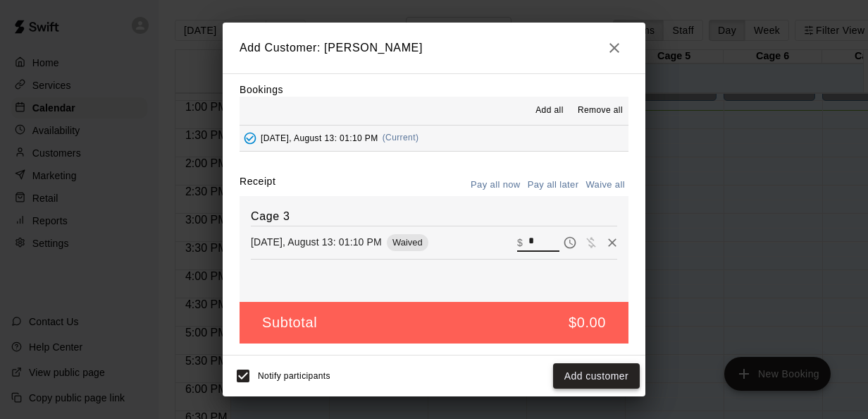 The height and width of the screenshot is (419, 868). What do you see at coordinates (294, 375) in the screenshot?
I see `span: Notify participants` at bounding box center [294, 375].